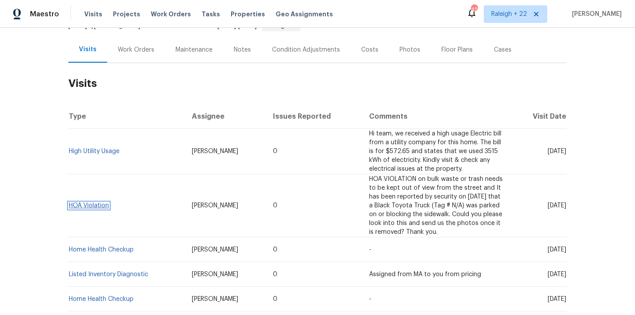  Describe the element at coordinates (436, 116) in the screenshot. I see `th: Comments` at that location.